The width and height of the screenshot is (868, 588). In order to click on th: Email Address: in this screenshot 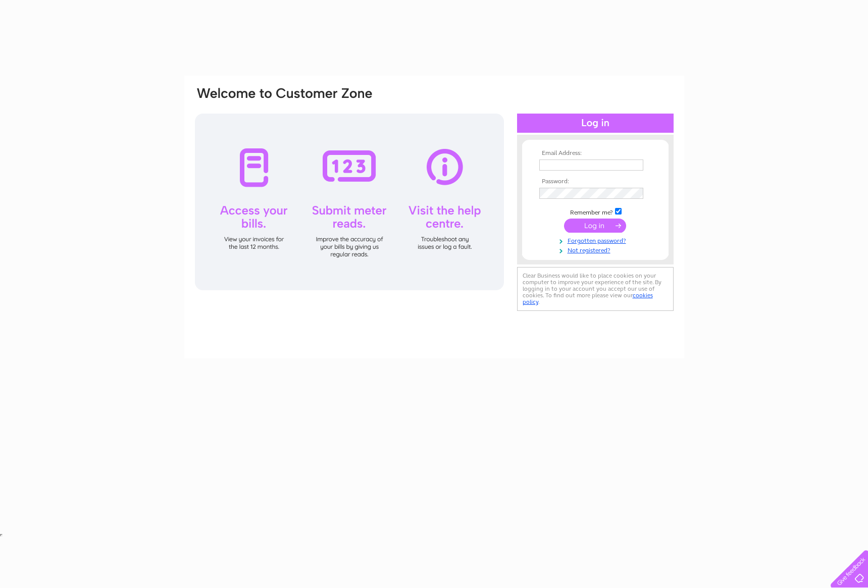, I will do `click(596, 154)`.